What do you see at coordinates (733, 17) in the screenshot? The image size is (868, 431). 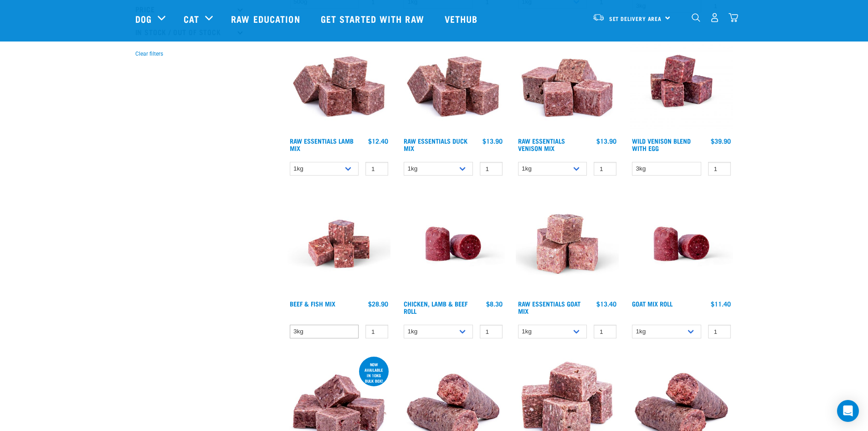 I see `img: home-icon@2x.png` at bounding box center [733, 17].